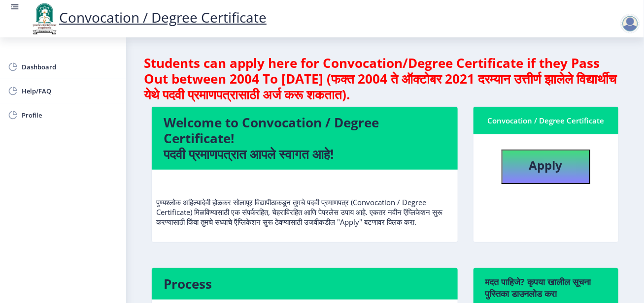  I want to click on h4: Students can apply here for Convocation/Degree Certificate if they Pass Out between 2004 To [DATE..., so click(385, 79).